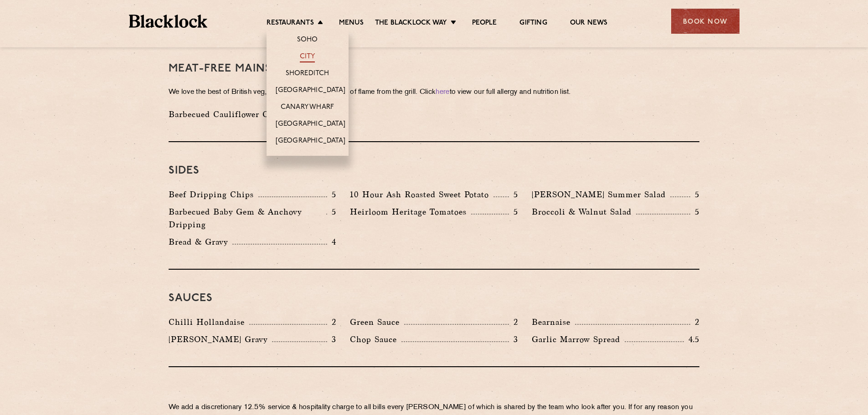 The height and width of the screenshot is (415, 868). I want to click on p: Bearnaise, so click(553, 322).